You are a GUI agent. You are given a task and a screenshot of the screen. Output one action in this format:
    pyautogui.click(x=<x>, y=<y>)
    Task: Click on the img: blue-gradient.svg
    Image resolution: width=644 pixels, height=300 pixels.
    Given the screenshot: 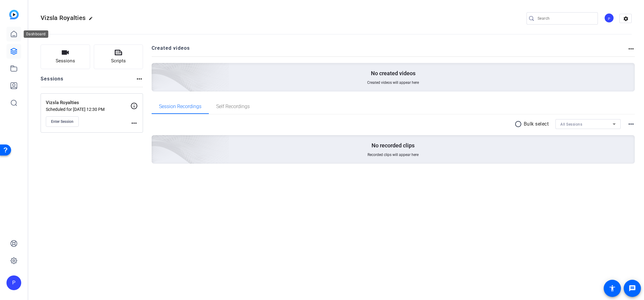 What is the action you would take?
    pyautogui.click(x=14, y=15)
    